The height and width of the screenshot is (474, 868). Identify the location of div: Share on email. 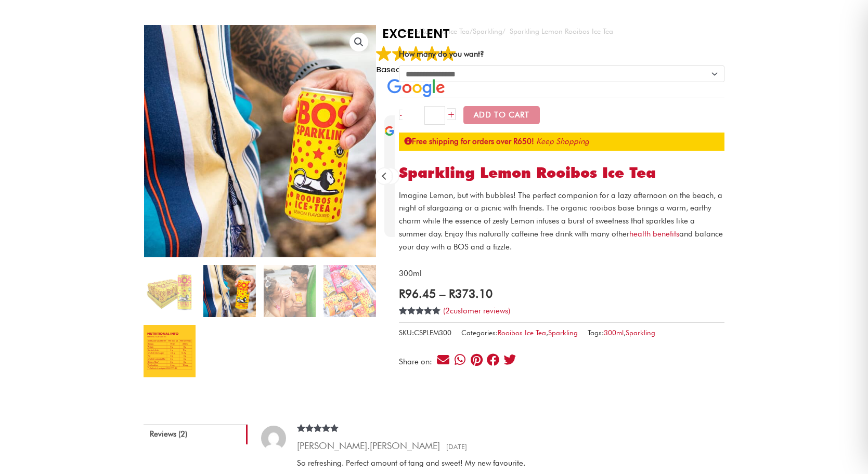
(443, 360).